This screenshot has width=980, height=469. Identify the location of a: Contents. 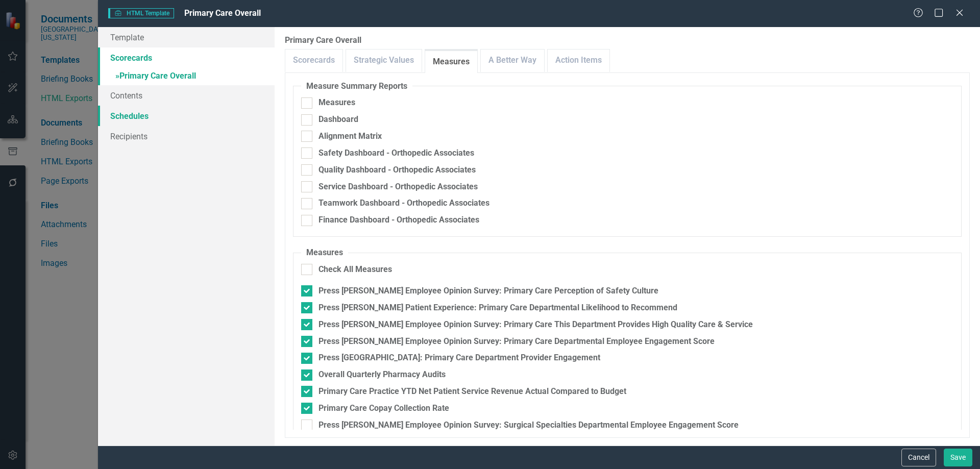
(186, 95).